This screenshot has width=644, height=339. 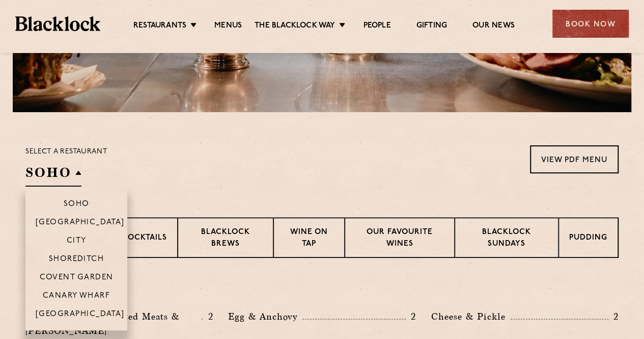 I want to click on p: Shoreditch, so click(x=76, y=260).